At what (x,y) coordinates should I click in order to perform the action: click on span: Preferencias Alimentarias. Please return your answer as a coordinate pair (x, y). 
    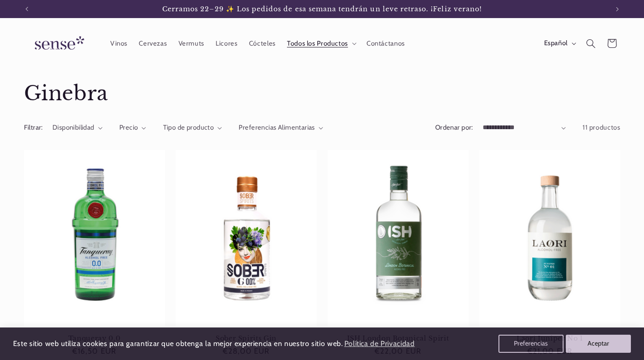
    Looking at the image, I should click on (277, 127).